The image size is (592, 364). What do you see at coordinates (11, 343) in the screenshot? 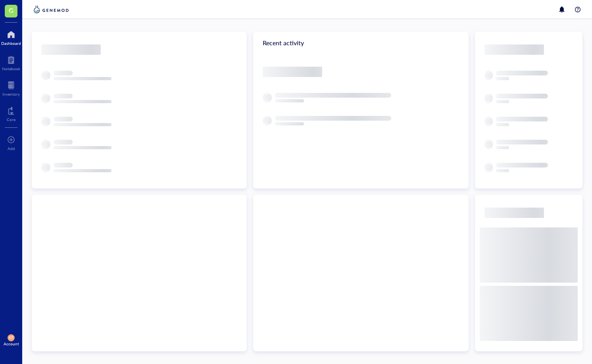
I see `div: Account` at bounding box center [11, 343].